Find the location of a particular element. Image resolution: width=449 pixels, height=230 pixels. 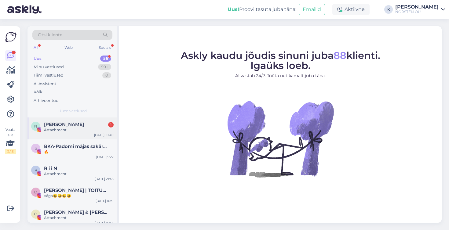

span: Natalia Kaletina is located at coordinates (64, 125).